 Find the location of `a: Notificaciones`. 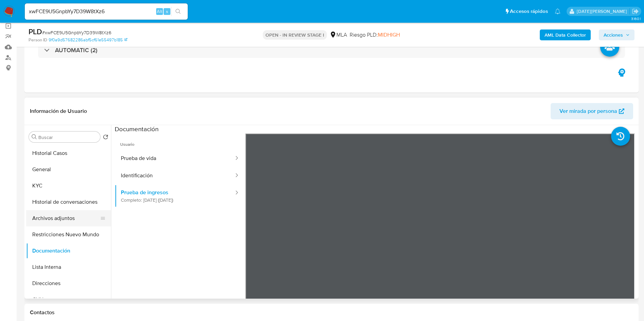

a: Notificaciones is located at coordinates (557, 11).